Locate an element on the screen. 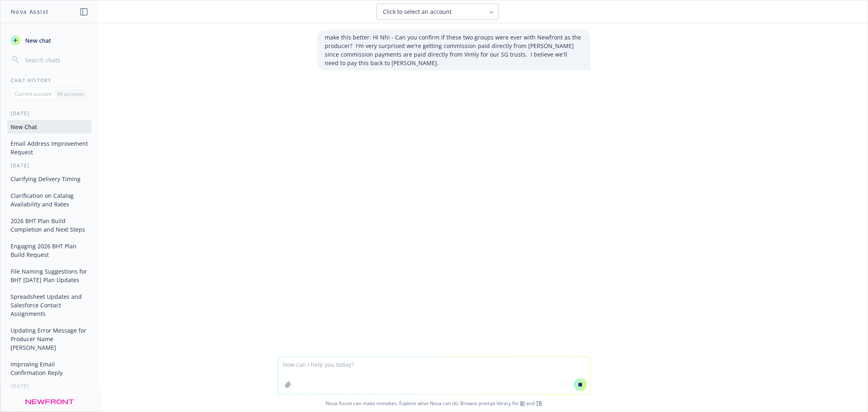 The height and width of the screenshot is (412, 868). h1: Nova Assist is located at coordinates (30, 11).